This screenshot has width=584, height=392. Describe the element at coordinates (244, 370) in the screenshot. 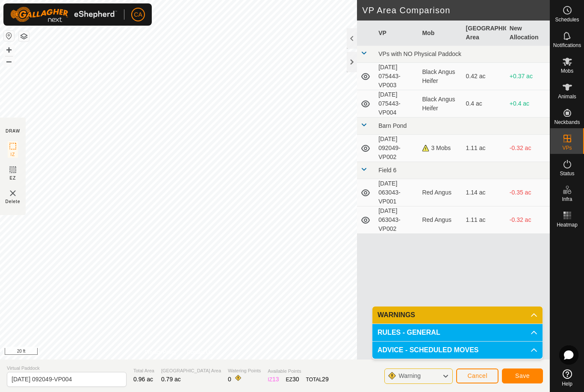

I see `span: Watering Points` at that location.